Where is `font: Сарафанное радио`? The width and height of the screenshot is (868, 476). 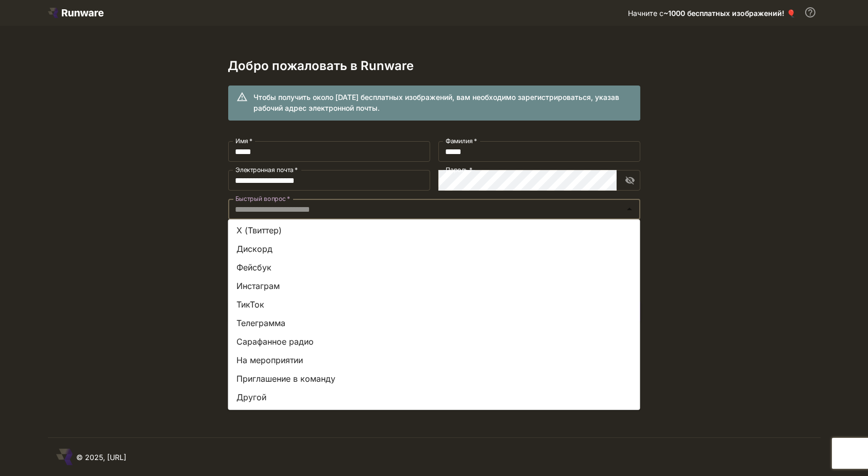 font: Сарафанное радио is located at coordinates (275, 342).